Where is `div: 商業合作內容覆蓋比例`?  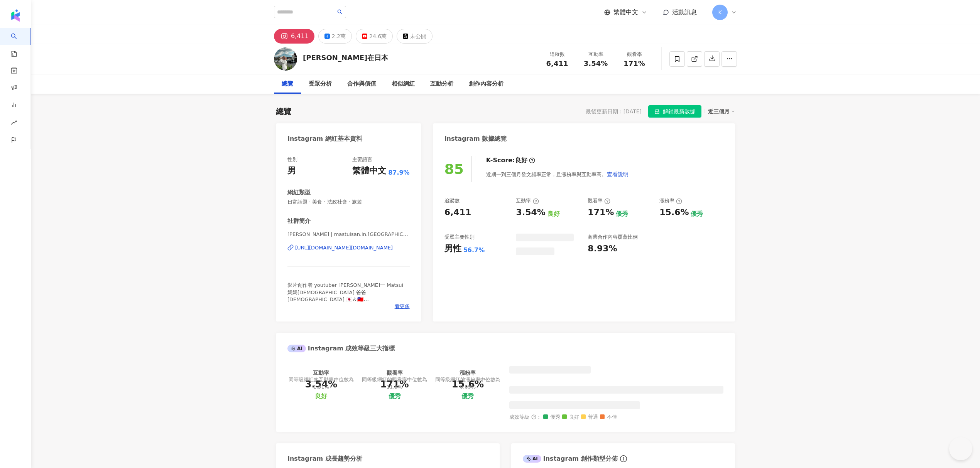
div: 商業合作內容覆蓋比例 is located at coordinates (613, 237).